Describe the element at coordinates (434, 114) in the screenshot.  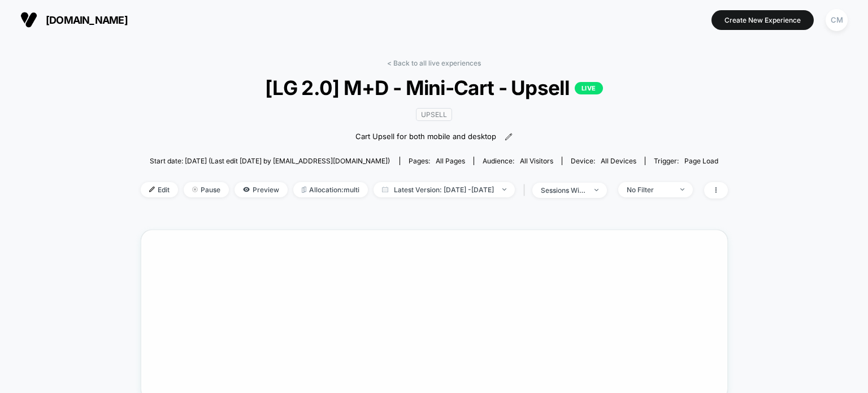
I see `span: Upsell` at that location.